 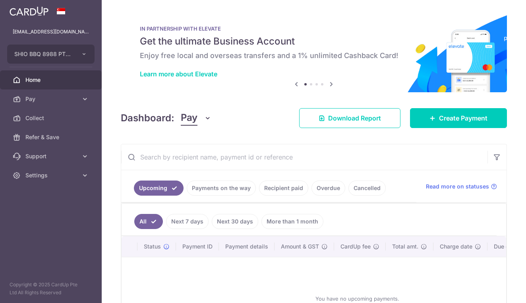 I want to click on th: Payment details, so click(x=247, y=246).